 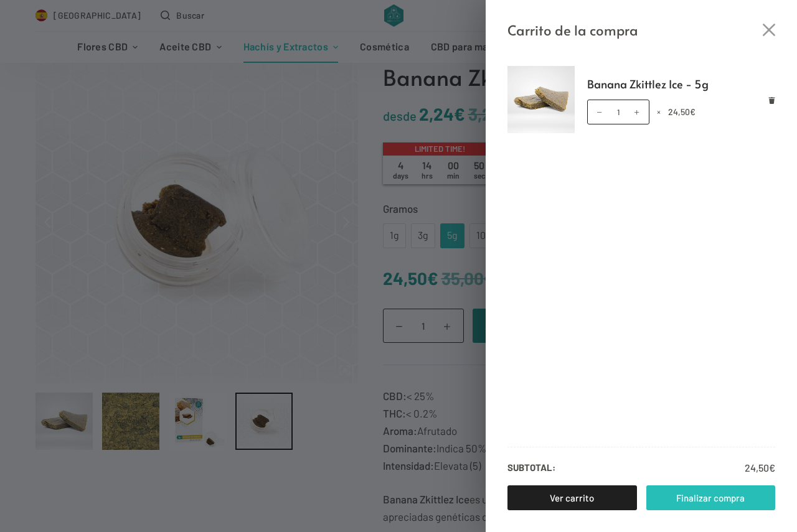 What do you see at coordinates (712, 498) in the screenshot?
I see `a: Finalizar compra` at bounding box center [712, 498].